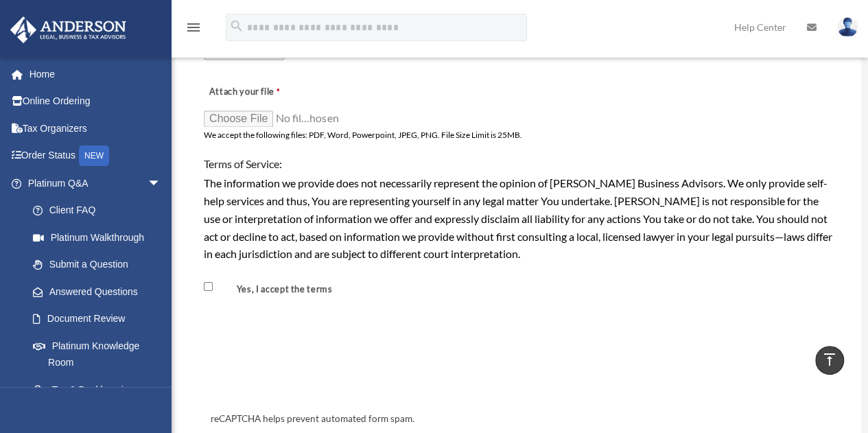  Describe the element at coordinates (161, 183) in the screenshot. I see `span: arrow_drop_down` at that location.